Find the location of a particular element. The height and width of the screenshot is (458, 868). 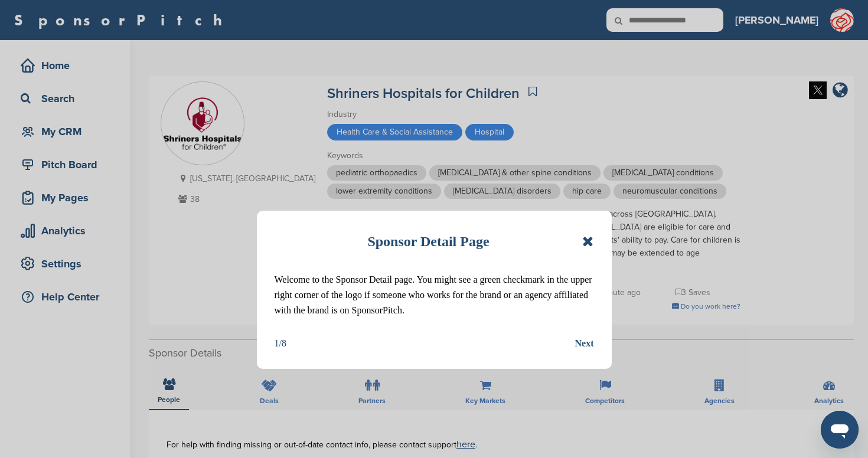

div: Next is located at coordinates (585, 344).